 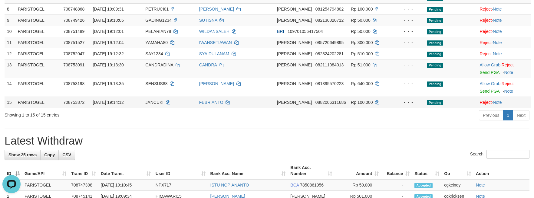 I want to click on div: Showing 1 to 15 of 15 entries, so click(x=111, y=114).